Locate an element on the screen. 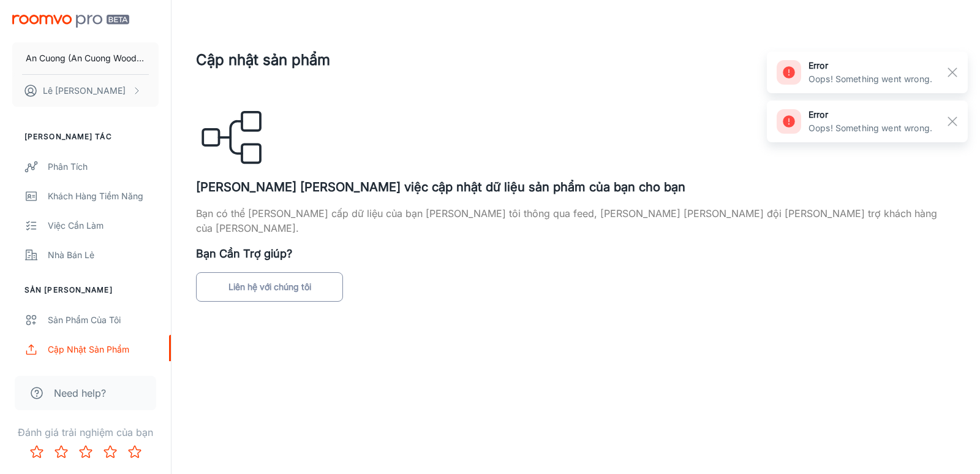 The width and height of the screenshot is (980, 474). div: Phân tích is located at coordinates (103, 167).